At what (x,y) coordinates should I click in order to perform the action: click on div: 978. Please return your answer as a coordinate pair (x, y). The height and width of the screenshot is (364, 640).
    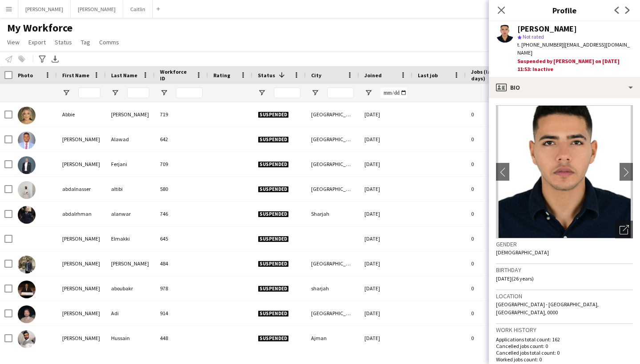
    Looking at the image, I should click on (181, 288).